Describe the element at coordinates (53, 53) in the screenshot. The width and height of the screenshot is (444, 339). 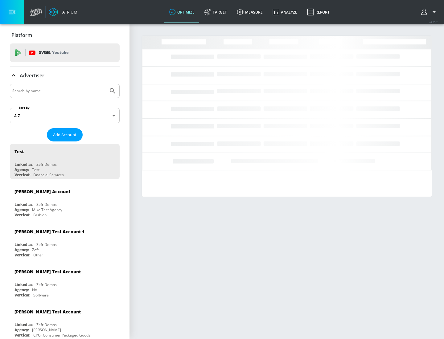
I see `p: DV360:` at that location.